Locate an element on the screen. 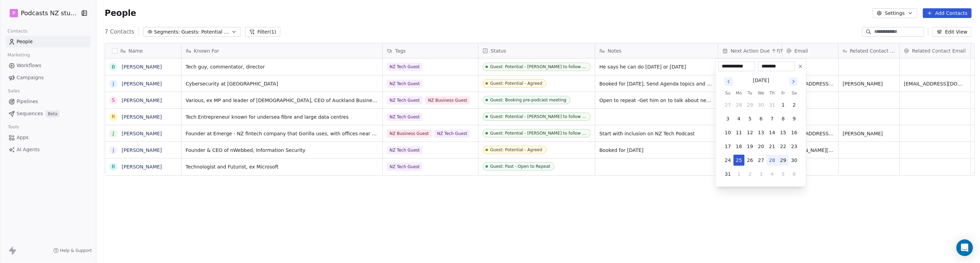 This screenshot has width=980, height=263. th: Wednesday is located at coordinates (761, 93).